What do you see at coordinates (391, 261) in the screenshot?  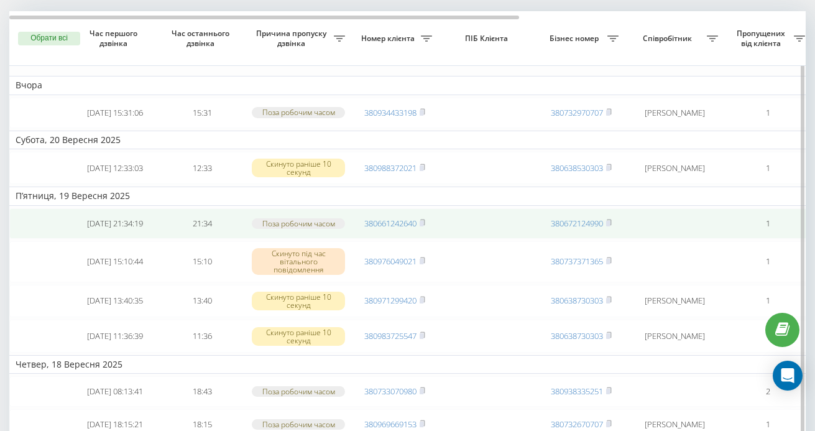 I see `a: 380976049021` at bounding box center [391, 261].